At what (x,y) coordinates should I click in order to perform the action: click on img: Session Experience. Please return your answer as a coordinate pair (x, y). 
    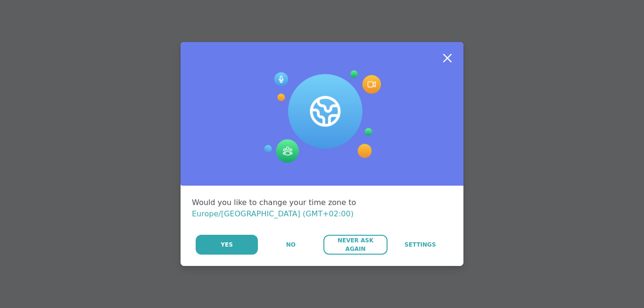
    Looking at the image, I should click on (322, 116).